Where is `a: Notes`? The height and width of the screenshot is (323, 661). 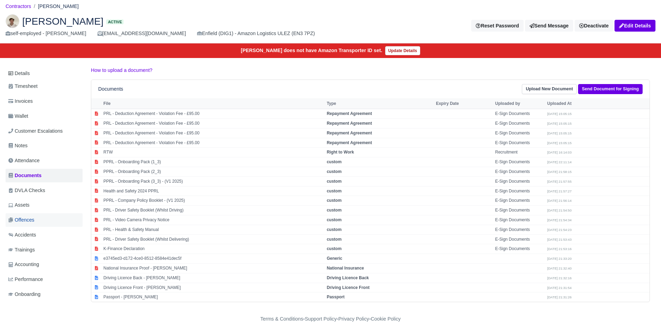
a: Notes is located at coordinates (44, 145).